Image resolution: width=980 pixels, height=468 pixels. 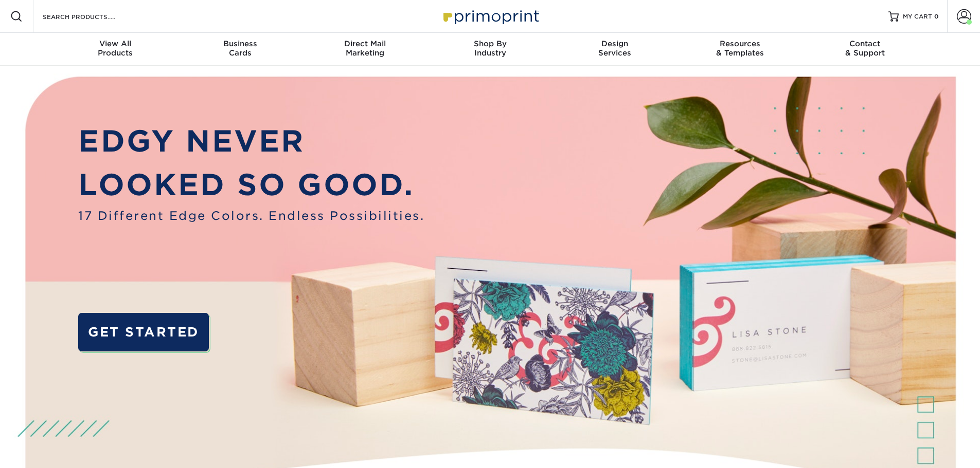 I want to click on span: View All, so click(x=116, y=44).